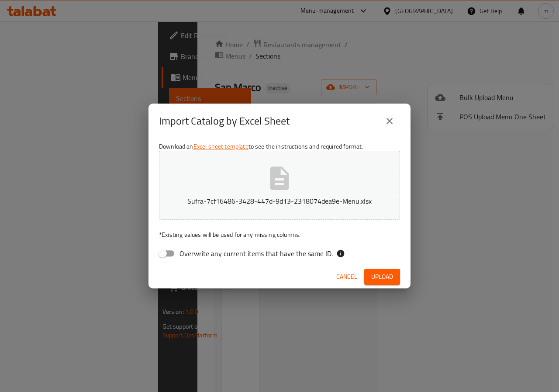 The height and width of the screenshot is (392, 559). What do you see at coordinates (280, 186) in the screenshot?
I see `button: Sufra-7cf16486-3428-447d-9d13-2318074dea9e-Menu.xlsx` at bounding box center [280, 186].